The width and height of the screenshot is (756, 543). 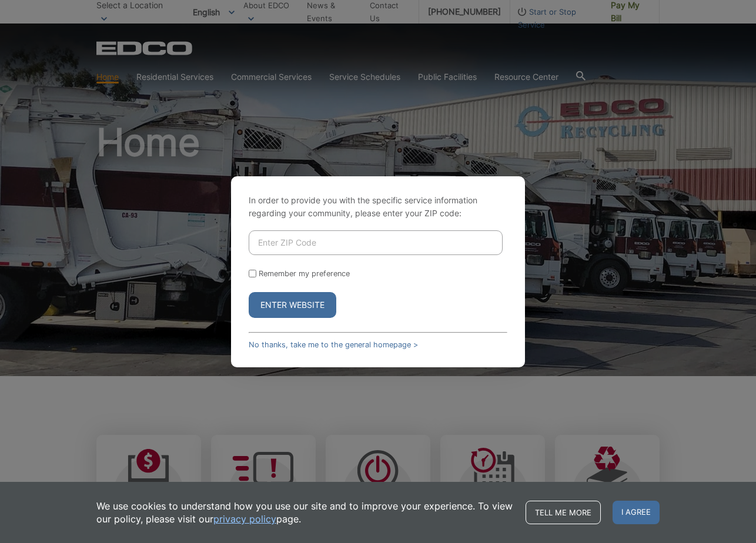 I want to click on span: I agree, so click(x=637, y=513).